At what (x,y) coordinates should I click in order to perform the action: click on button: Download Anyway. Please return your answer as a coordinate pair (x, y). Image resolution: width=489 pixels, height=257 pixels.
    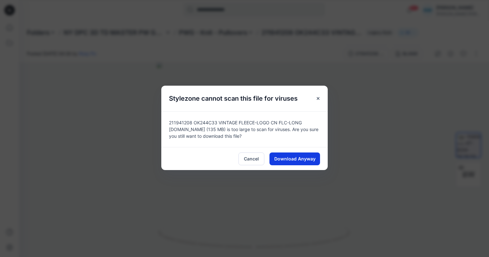
    Looking at the image, I should click on (294, 159).